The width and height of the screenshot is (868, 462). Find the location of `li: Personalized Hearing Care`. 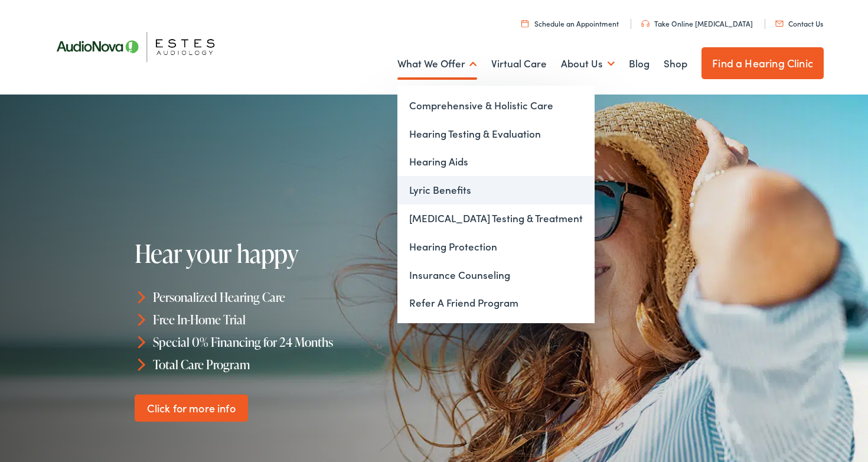

li: Personalized Hearing Care is located at coordinates (286, 297).